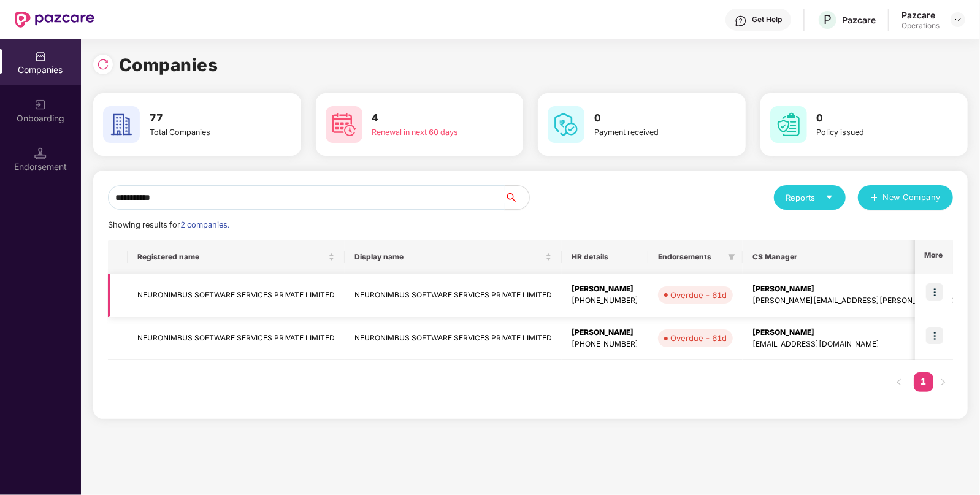 This screenshot has height=495, width=980. I want to click on div: Policy issued, so click(869, 133).